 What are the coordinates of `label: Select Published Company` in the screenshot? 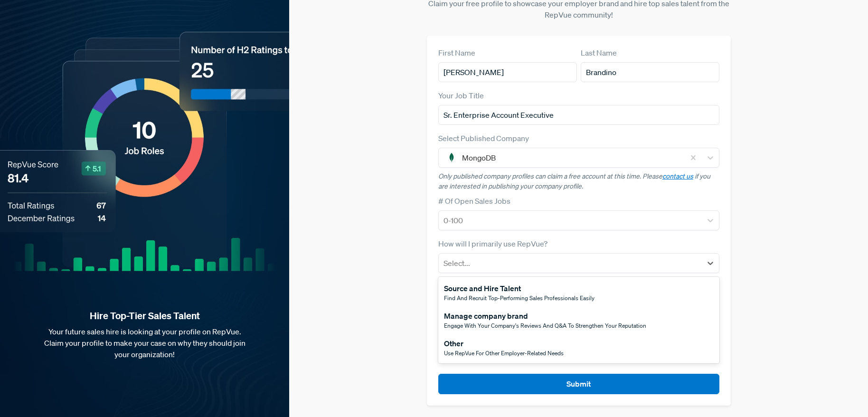 It's located at (484, 138).